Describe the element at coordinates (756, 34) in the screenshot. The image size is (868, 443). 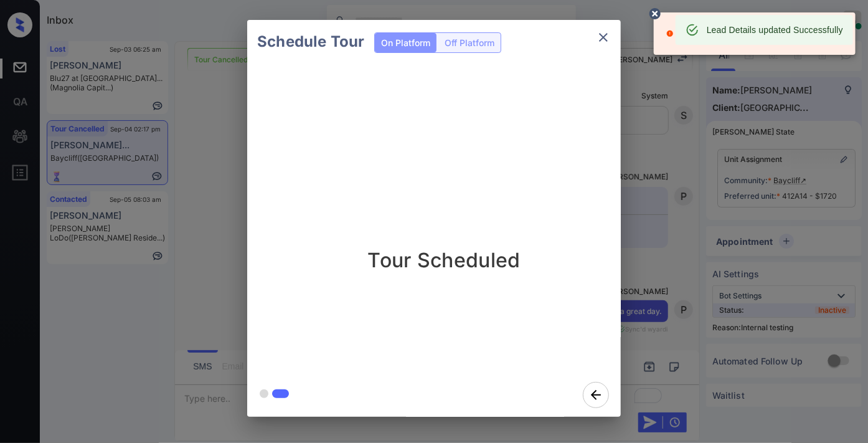
I see `div: Client Error: Cannot create appointment since we have blackout overlapping with this slot.` at that location.